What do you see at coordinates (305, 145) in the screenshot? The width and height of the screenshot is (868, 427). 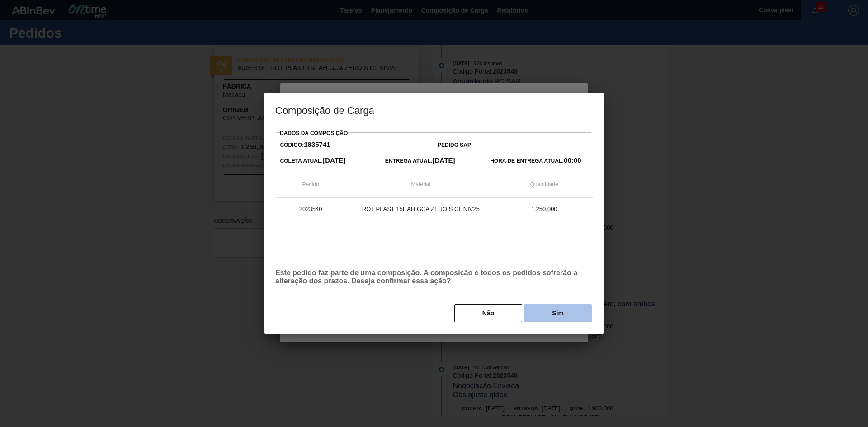 I see `span: Código:` at bounding box center [305, 145].